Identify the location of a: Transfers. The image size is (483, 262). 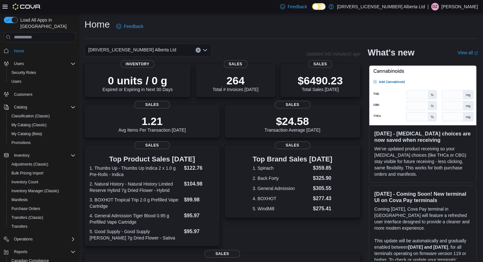
(19, 227).